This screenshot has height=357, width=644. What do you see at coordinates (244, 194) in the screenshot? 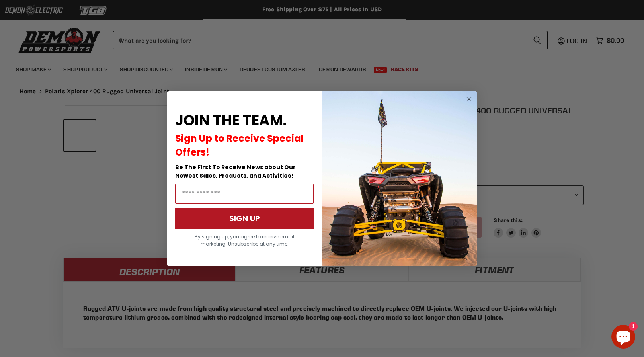
I see `input: Email Address` at bounding box center [244, 194].